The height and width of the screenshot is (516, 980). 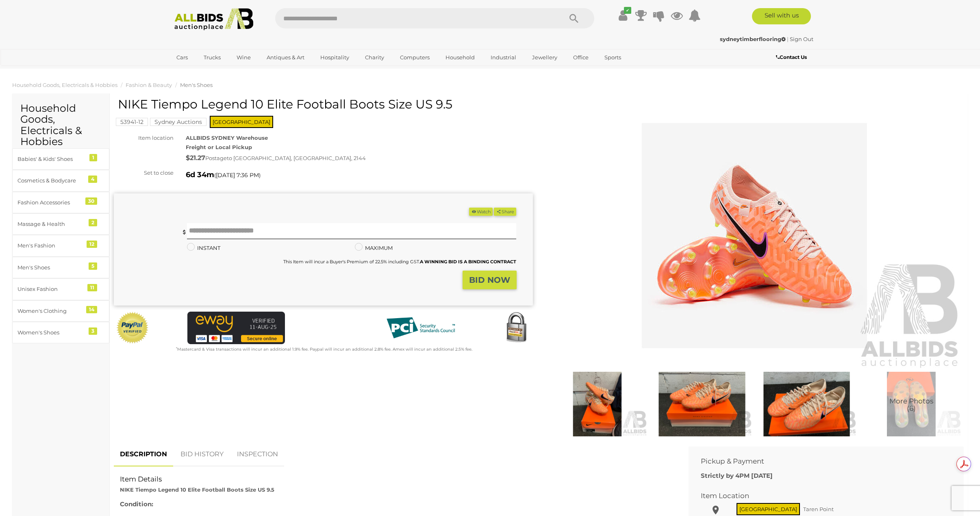 What do you see at coordinates (51, 180) in the screenshot?
I see `div: Cosmetics & Bodycare` at bounding box center [51, 180].